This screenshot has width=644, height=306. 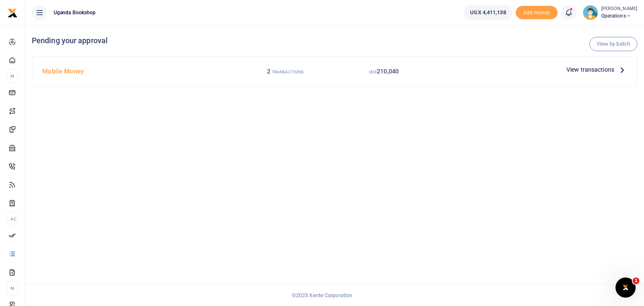 I want to click on li: Wallet ballance, so click(x=487, y=13).